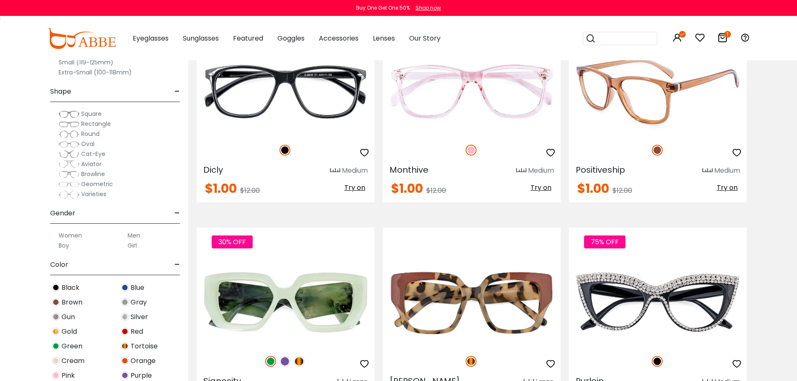  Describe the element at coordinates (134, 236) in the screenshot. I see `label: Men` at that location.